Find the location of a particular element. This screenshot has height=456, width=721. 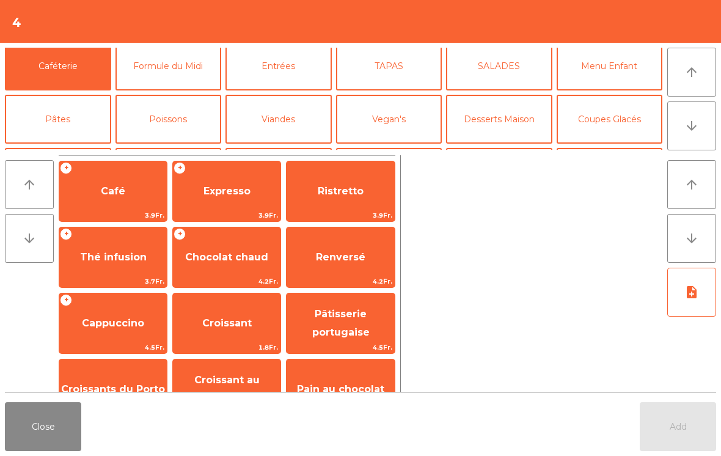

span: Expresso is located at coordinates (227, 191).